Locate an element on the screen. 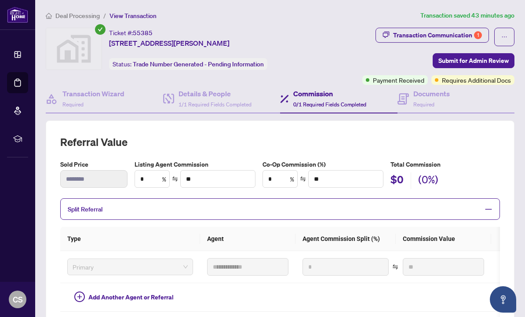 Image resolution: width=525 pixels, height=317 pixels. h2: Referral Value is located at coordinates (280, 142).